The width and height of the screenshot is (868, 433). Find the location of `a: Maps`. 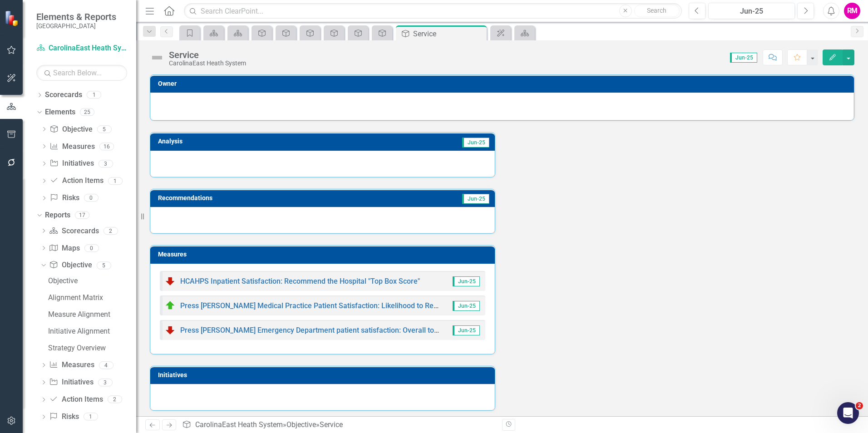

a: Maps is located at coordinates (64, 248).